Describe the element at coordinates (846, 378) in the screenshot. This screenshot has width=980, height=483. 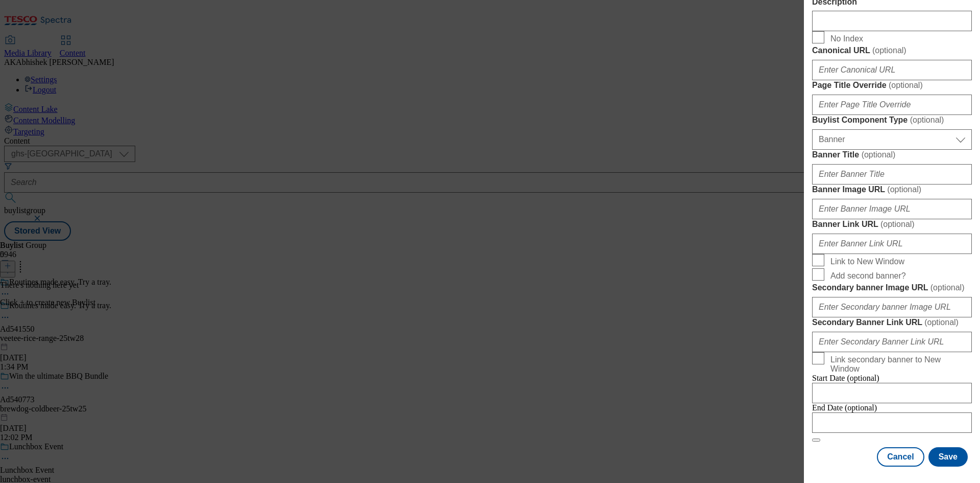
I see `span: Start Date (optional)` at that location.